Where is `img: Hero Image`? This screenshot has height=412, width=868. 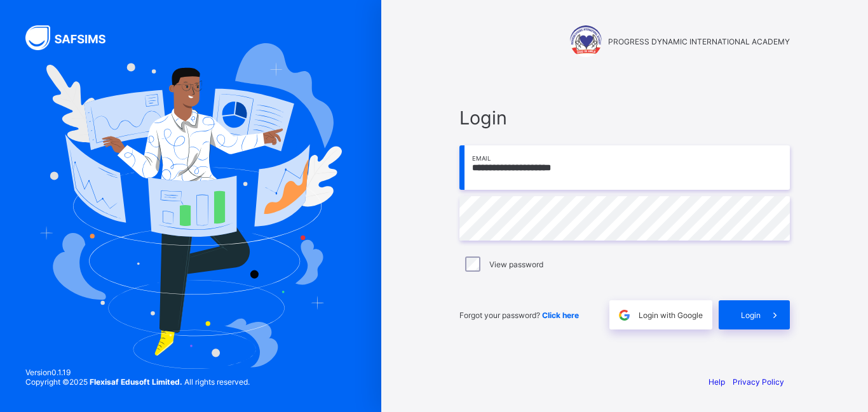
img: Hero Image is located at coordinates (190, 206).